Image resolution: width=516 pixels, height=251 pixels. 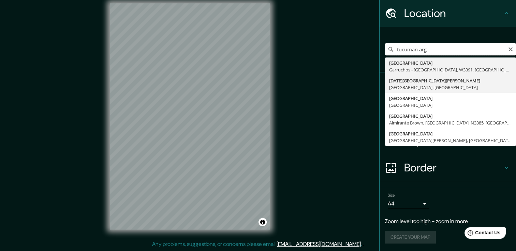 I want to click on div: Border, so click(x=447, y=168).